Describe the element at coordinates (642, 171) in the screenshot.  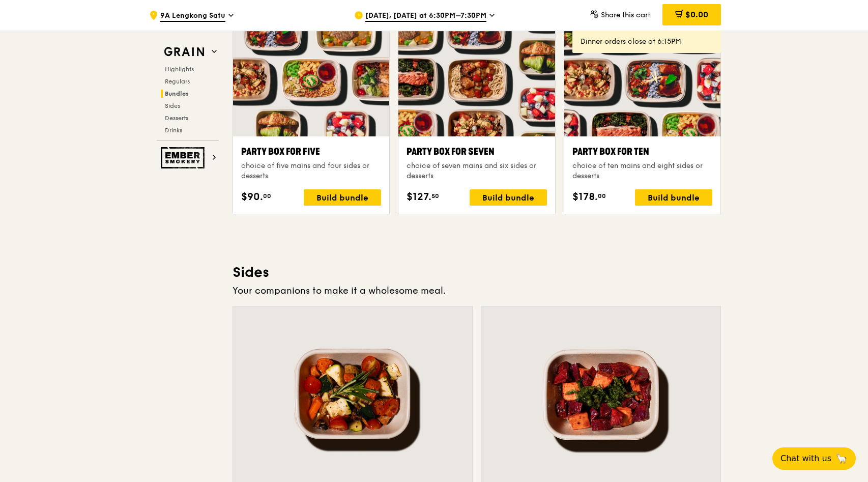
I see `div: choice of ten mains and eight sides or desserts` at that location.